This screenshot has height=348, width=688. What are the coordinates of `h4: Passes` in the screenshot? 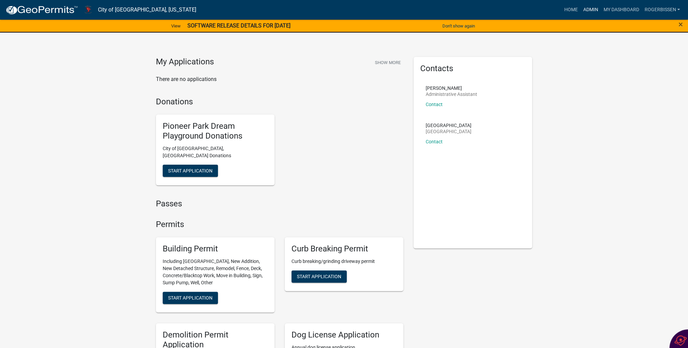 It's located at (280, 204).